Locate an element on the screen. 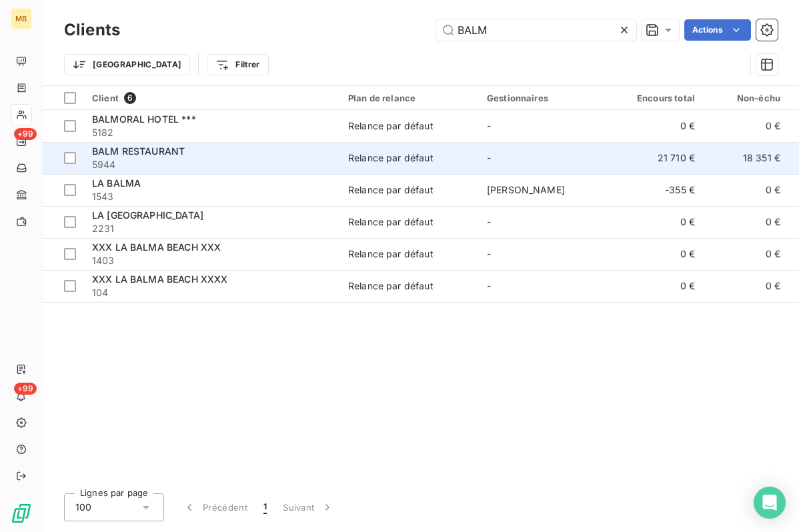  span: 5944 is located at coordinates (212, 164).